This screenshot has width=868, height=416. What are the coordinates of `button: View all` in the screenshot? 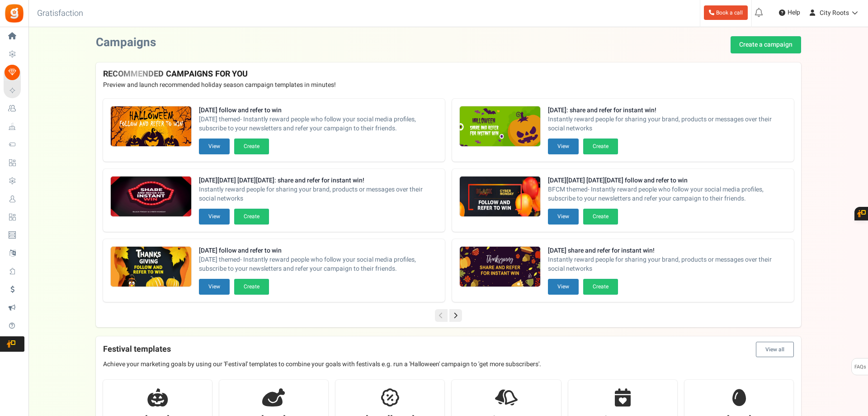 It's located at (775, 349).